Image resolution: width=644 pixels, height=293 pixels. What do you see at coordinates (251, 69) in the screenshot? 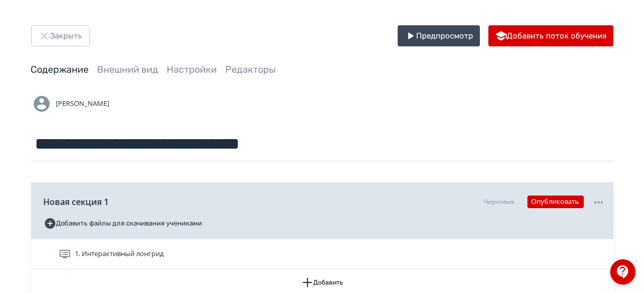
I see `a: Редакторы` at bounding box center [251, 69].